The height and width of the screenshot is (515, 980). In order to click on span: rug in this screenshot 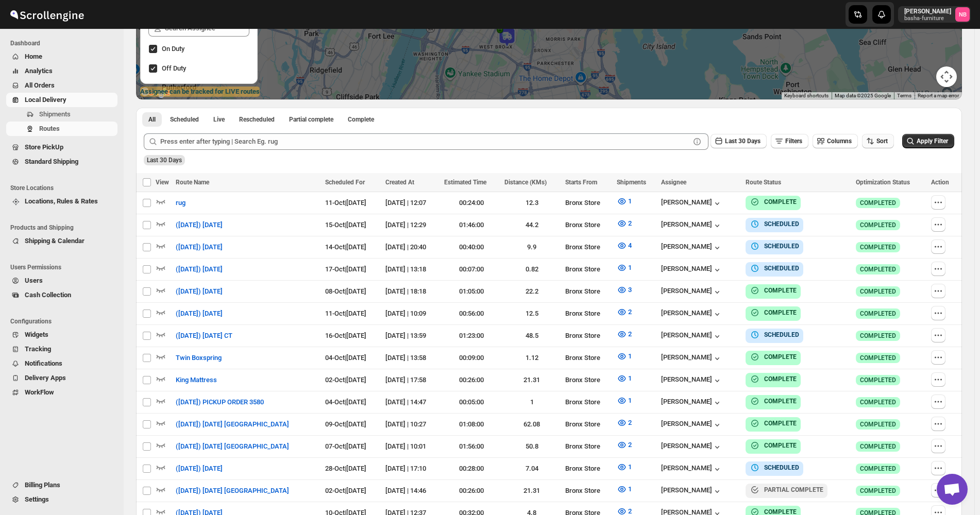, I will do `click(180, 203)`.